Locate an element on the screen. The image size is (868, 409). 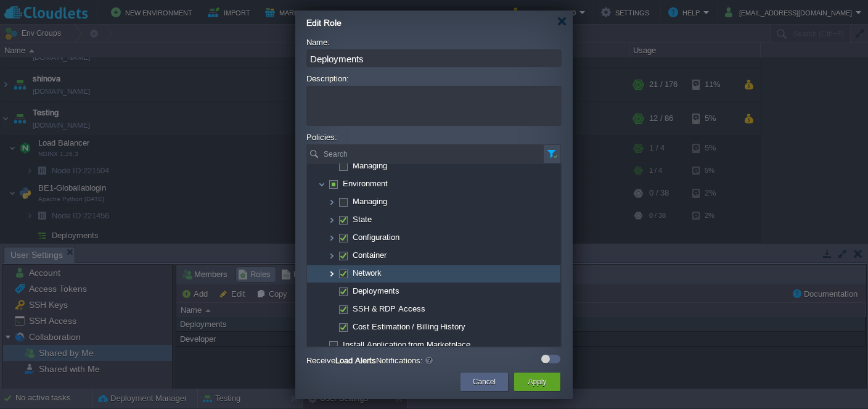
span: Configuration is located at coordinates (376, 237).